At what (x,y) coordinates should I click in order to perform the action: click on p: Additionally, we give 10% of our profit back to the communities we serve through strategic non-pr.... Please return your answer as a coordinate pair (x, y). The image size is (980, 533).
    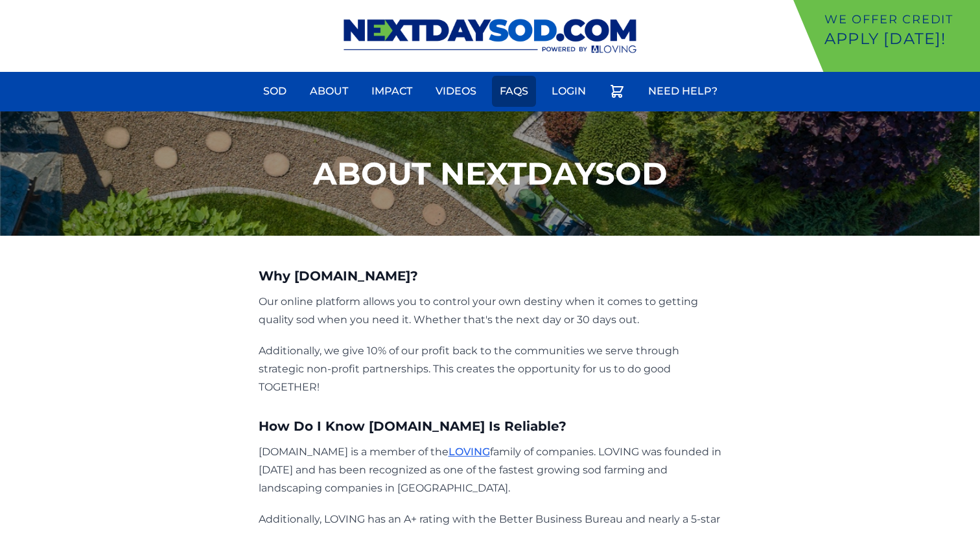
    Looking at the image, I should click on (490, 369).